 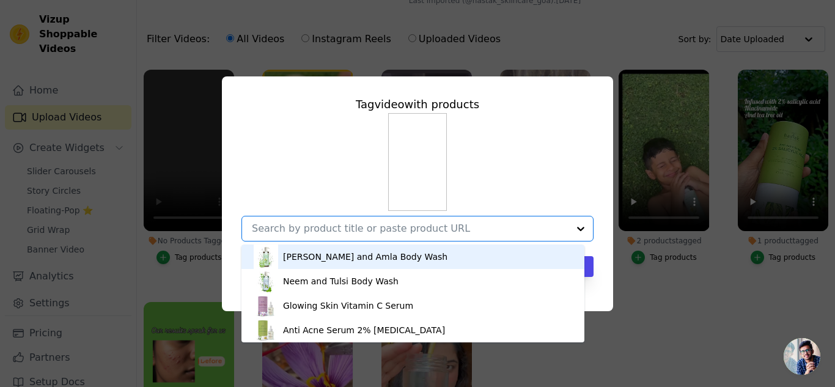 What do you see at coordinates (341, 281) in the screenshot?
I see `div: Neem and Tulsi Body Wash` at bounding box center [341, 281].